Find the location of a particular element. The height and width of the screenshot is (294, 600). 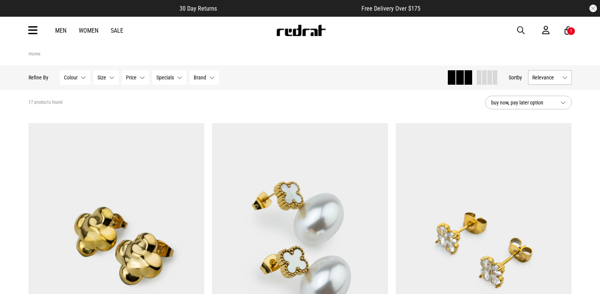

button: Size is located at coordinates (106, 78).